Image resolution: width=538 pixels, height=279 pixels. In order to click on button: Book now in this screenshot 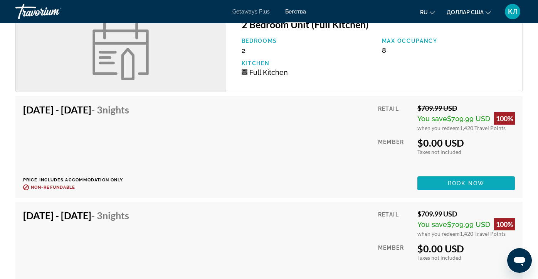, I will do `click(466, 183)`.